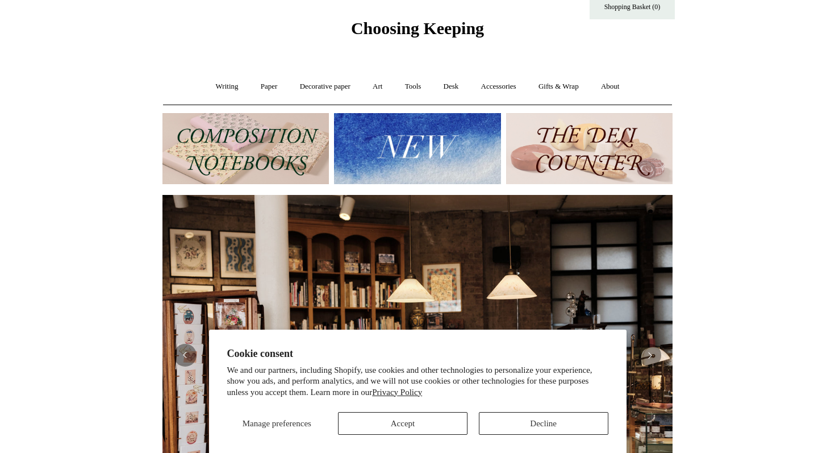 This screenshot has width=835, height=453. I want to click on button: Manage preferences, so click(277, 423).